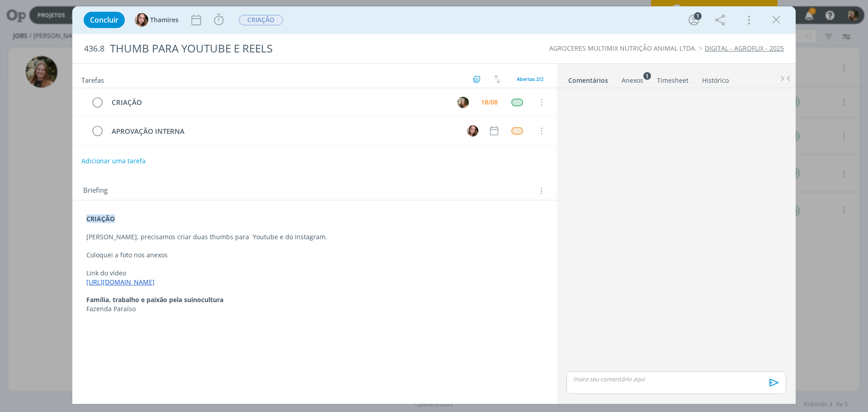 The width and height of the screenshot is (868, 412). I want to click on span: CRIAÇÃO, so click(261, 20).